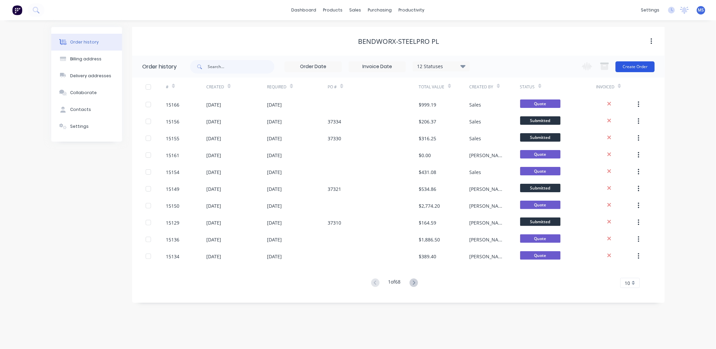  What do you see at coordinates (428, 138) in the screenshot?
I see `div: $316.25` at bounding box center [428, 138].